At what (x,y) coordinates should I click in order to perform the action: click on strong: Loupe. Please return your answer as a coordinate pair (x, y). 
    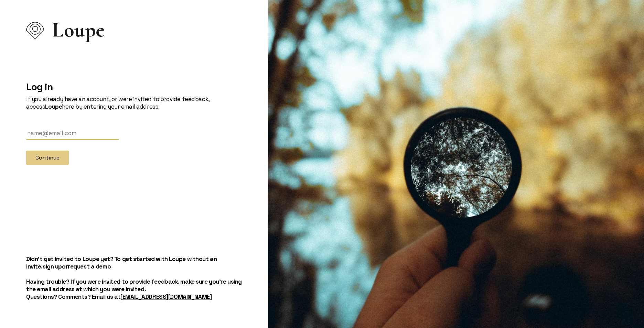
    Looking at the image, I should click on (53, 107).